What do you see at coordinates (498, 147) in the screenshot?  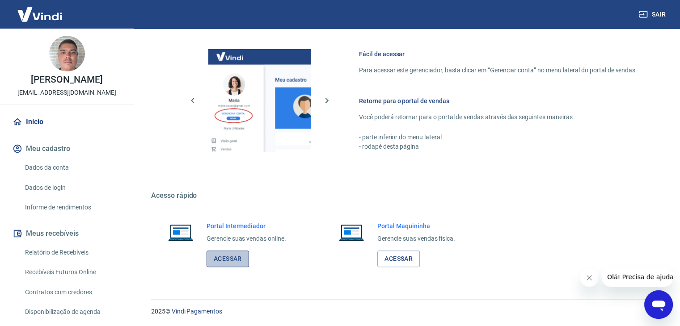 I see `p: - rodapé desta página` at bounding box center [498, 147].